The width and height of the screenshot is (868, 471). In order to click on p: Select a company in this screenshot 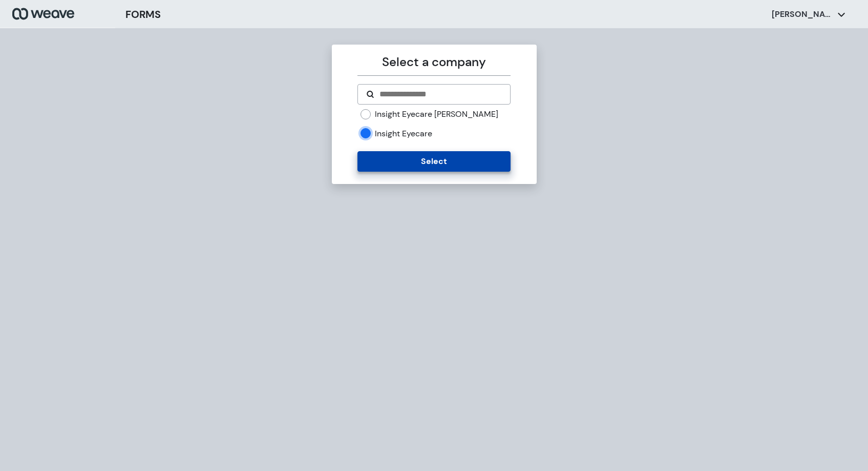, I will do `click(434, 62)`.